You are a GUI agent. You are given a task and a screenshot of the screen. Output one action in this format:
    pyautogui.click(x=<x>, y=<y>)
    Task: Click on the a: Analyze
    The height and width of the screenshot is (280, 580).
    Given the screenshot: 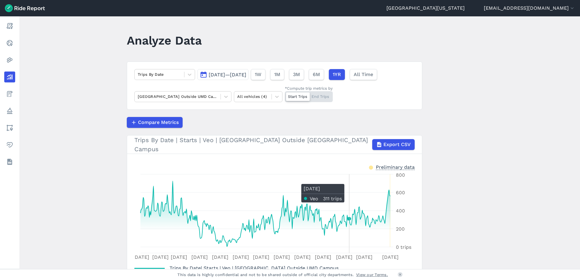 What is the action you would take?
    pyautogui.click(x=10, y=77)
    